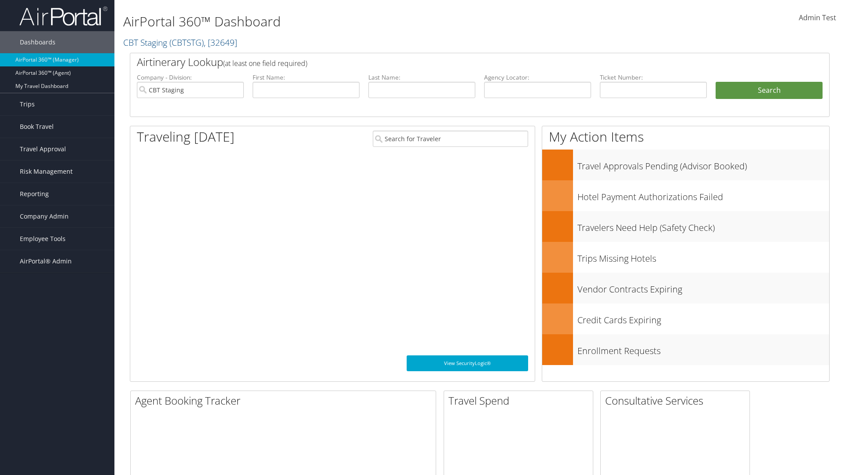 The width and height of the screenshot is (845, 475). I want to click on a: CBT Staging, so click(180, 42).